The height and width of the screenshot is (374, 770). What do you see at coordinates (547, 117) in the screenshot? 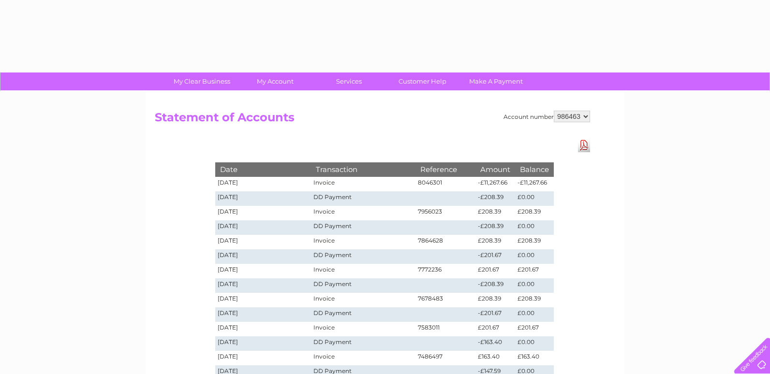
I see `div: Account number` at bounding box center [547, 117].